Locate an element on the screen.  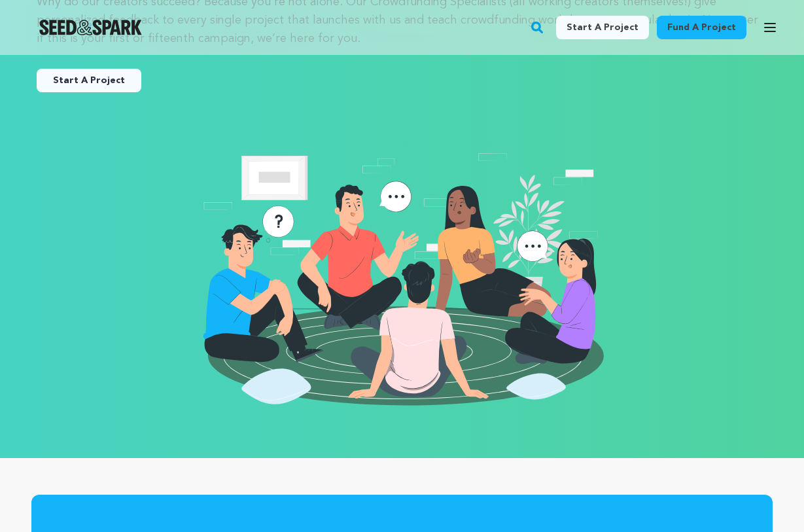
a: Start A Project is located at coordinates (89, 81).